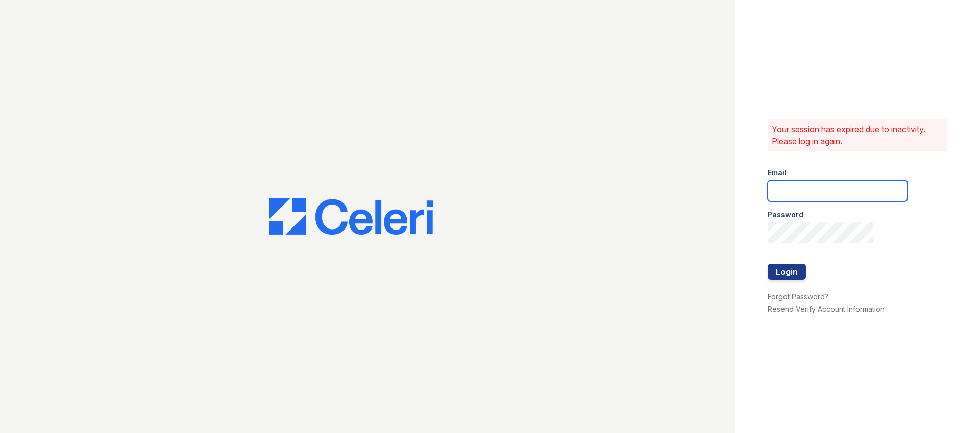 Image resolution: width=980 pixels, height=433 pixels. What do you see at coordinates (786, 215) in the screenshot?
I see `label: Password` at bounding box center [786, 215].